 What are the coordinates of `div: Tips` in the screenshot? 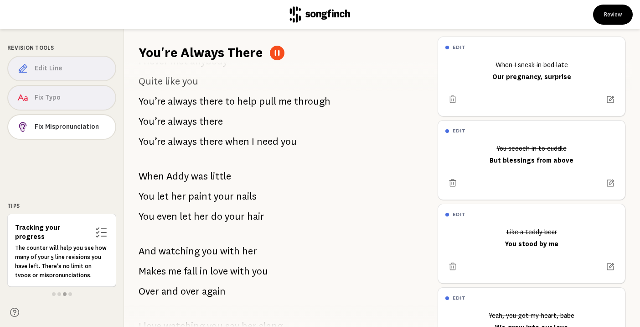 It's located at (62, 206).